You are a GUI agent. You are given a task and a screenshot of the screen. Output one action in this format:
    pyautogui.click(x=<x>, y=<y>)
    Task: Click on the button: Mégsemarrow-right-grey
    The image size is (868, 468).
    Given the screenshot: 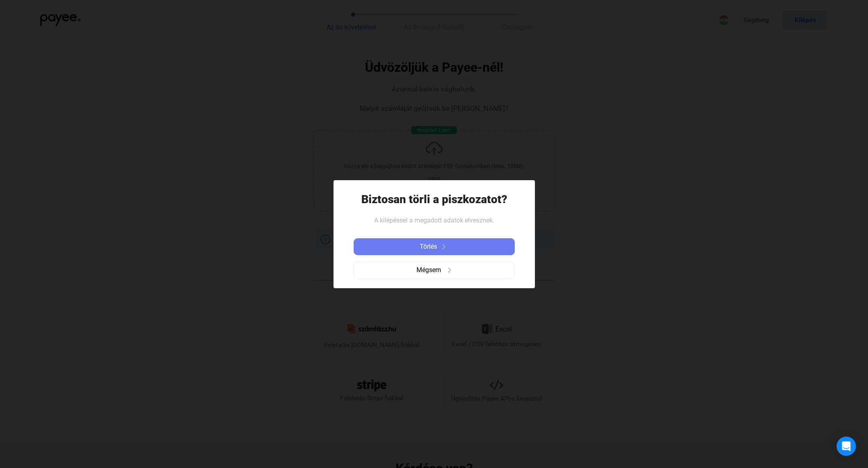 What is the action you would take?
    pyautogui.click(x=434, y=270)
    